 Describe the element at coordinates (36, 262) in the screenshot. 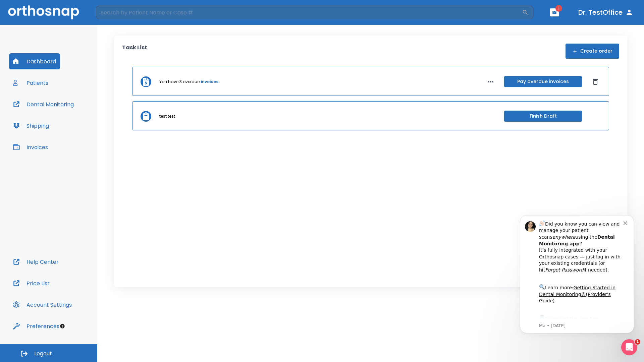

I see `a: Help Center` at that location.